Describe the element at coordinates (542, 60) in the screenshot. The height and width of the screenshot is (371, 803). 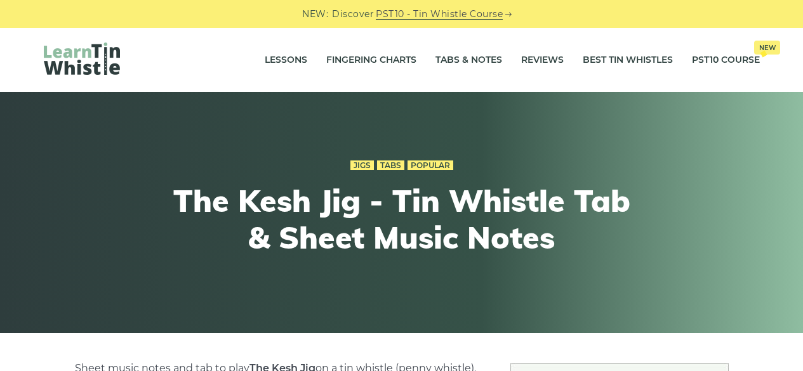
I see `a: Reviews` at that location.